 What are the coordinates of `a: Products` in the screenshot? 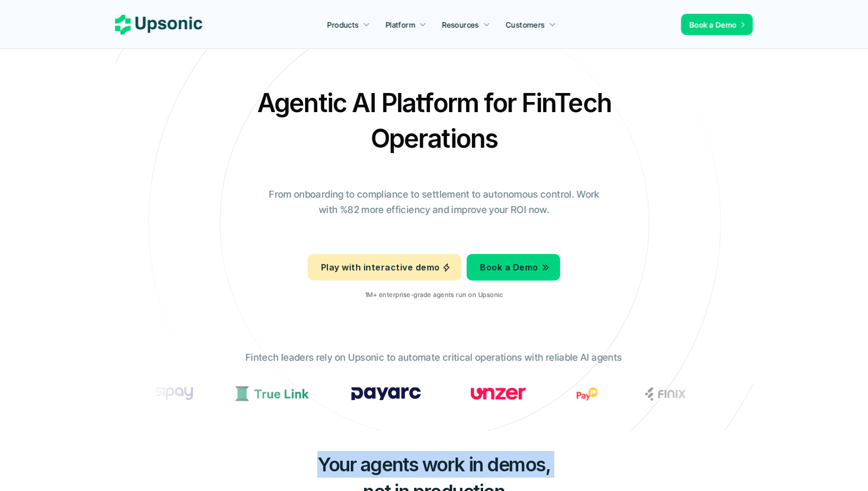 It's located at (349, 25).